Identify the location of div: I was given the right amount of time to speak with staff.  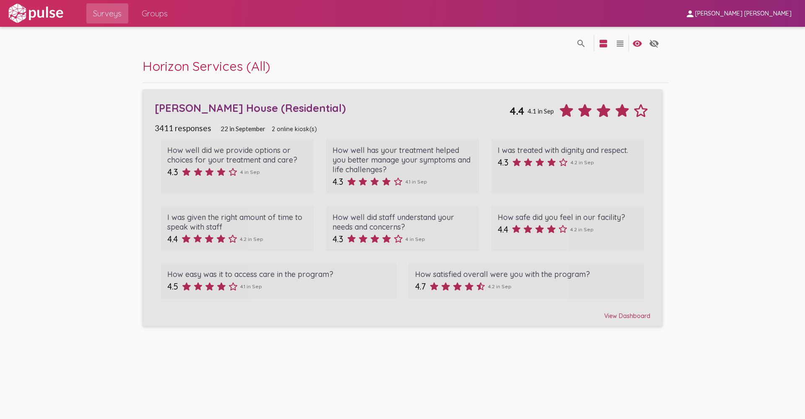
(237, 222).